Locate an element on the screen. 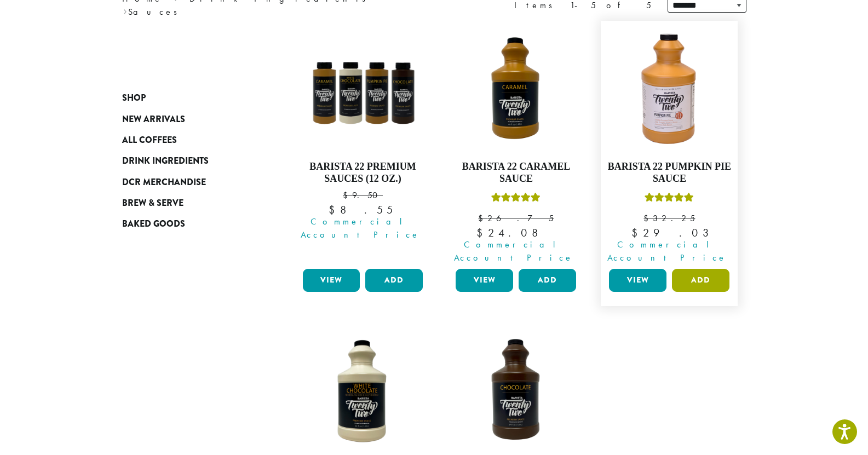 The width and height of the screenshot is (868, 455). a: New Arrivals is located at coordinates (188, 119).